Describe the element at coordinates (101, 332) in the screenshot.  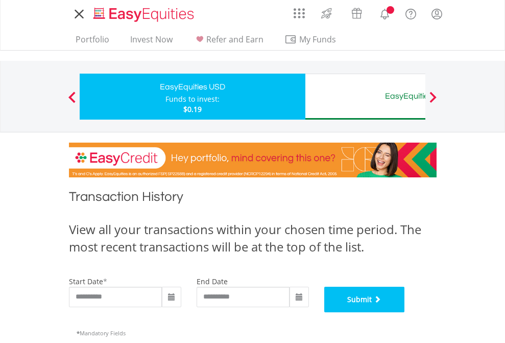
I see `span: Mandatory Fields` at that location.